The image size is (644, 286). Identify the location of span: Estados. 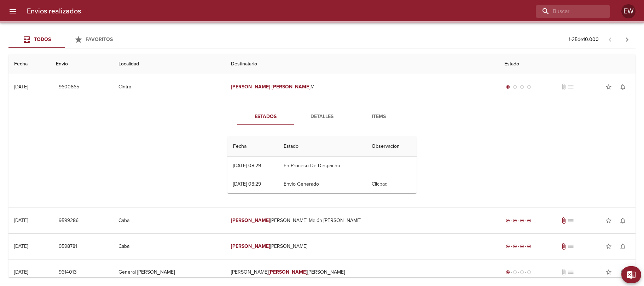
(265, 117).